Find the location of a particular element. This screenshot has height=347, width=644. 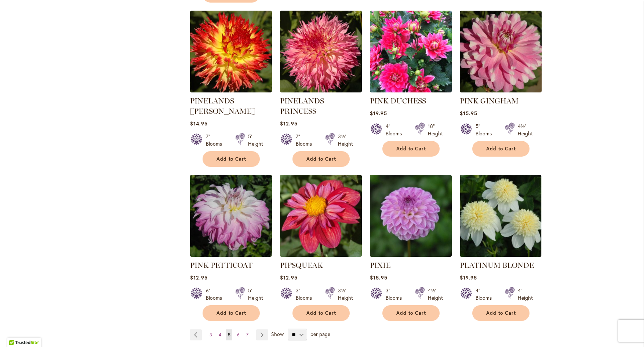

div: 6" Blooms is located at coordinates (216, 295).